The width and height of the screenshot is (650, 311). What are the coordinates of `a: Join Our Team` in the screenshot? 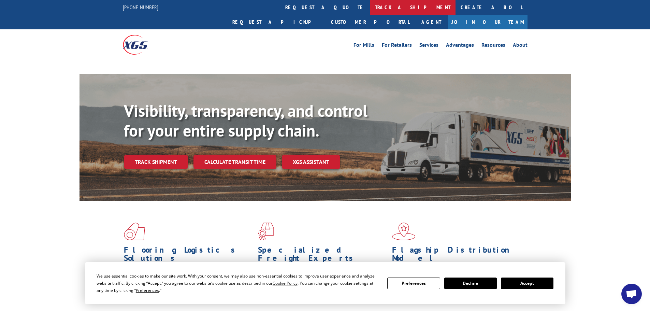 It's located at (488, 22).